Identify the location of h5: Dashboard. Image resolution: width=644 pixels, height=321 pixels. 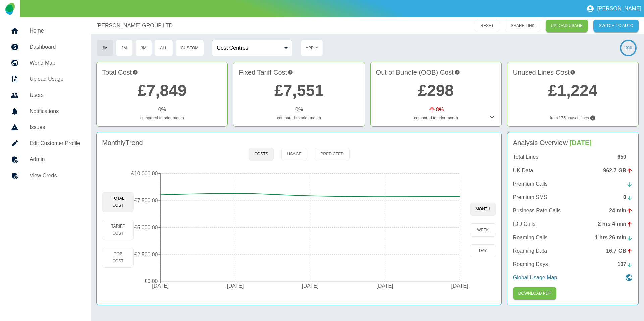
(55, 47).